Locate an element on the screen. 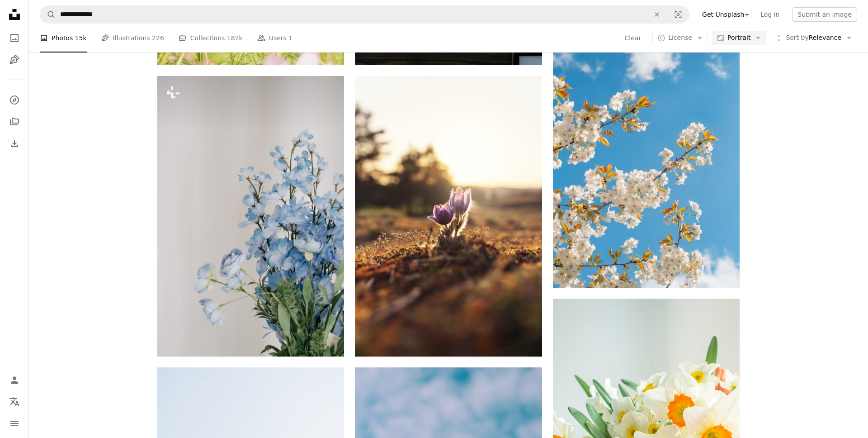  a: Get Unsplash+ is located at coordinates (726, 14).